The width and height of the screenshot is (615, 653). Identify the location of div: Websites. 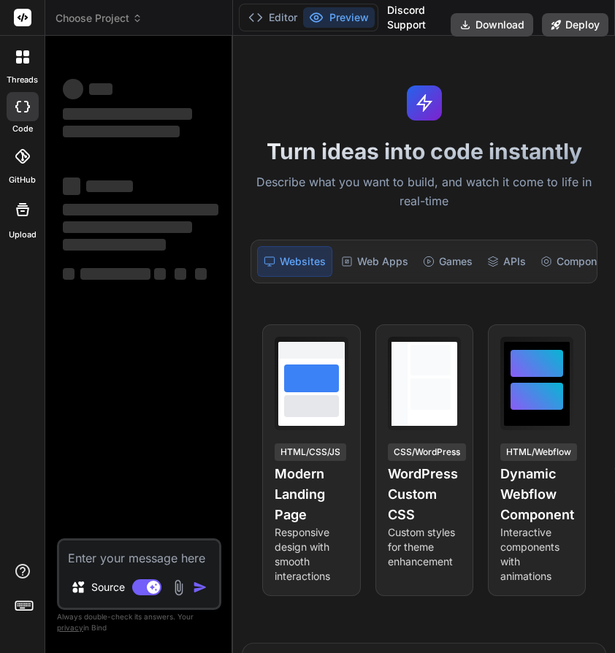
(294, 261).